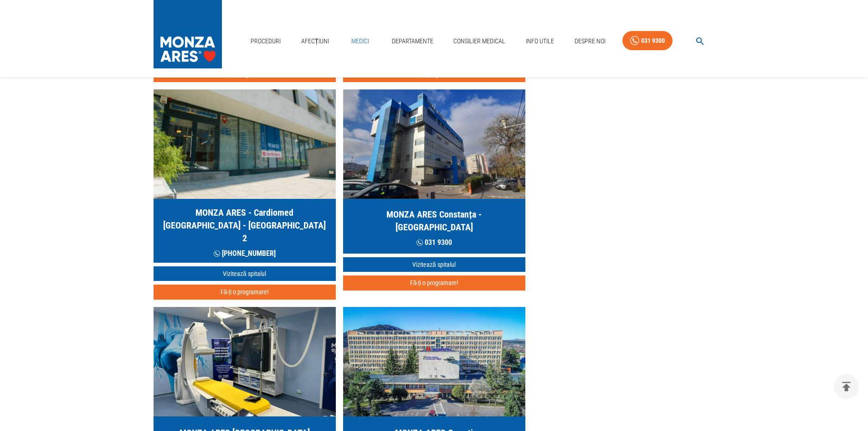 The width and height of the screenshot is (868, 431). Describe the element at coordinates (360, 41) in the screenshot. I see `a: Medici` at that location.